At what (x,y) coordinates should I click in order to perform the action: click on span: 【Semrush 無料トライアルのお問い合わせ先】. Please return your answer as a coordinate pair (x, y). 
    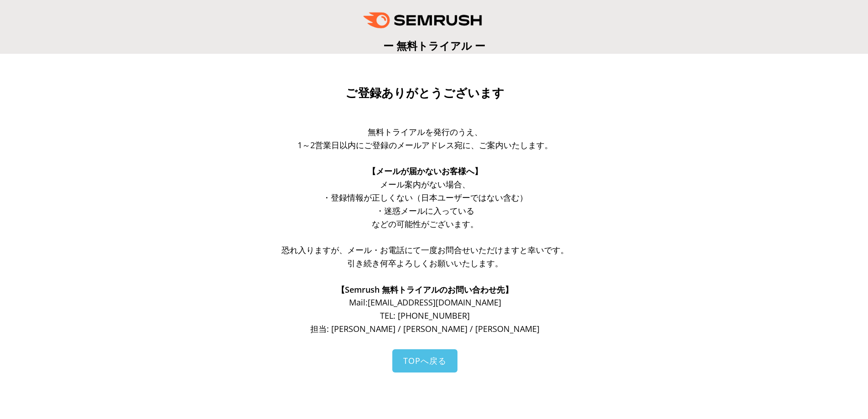
    Looking at the image, I should click on (424, 289).